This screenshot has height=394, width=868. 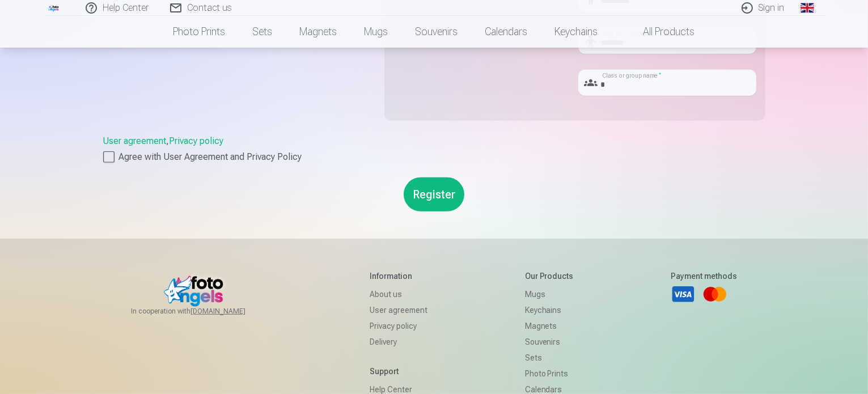 What do you see at coordinates (660, 32) in the screenshot?
I see `a: All products` at bounding box center [660, 32].